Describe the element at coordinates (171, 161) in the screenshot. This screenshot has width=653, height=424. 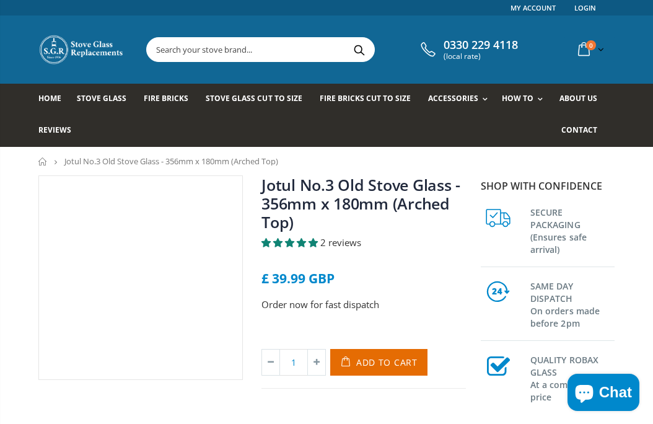
I see `span: Jotul No.3 Old Stove Glass - 356mm x 180mm (Arched Top)` at that location.